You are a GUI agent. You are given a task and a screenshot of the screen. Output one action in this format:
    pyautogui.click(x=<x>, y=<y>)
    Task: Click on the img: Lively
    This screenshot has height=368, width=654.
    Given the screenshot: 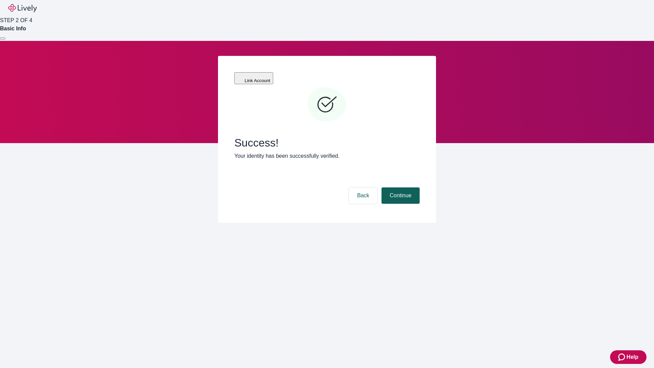 What is the action you would take?
    pyautogui.click(x=22, y=8)
    